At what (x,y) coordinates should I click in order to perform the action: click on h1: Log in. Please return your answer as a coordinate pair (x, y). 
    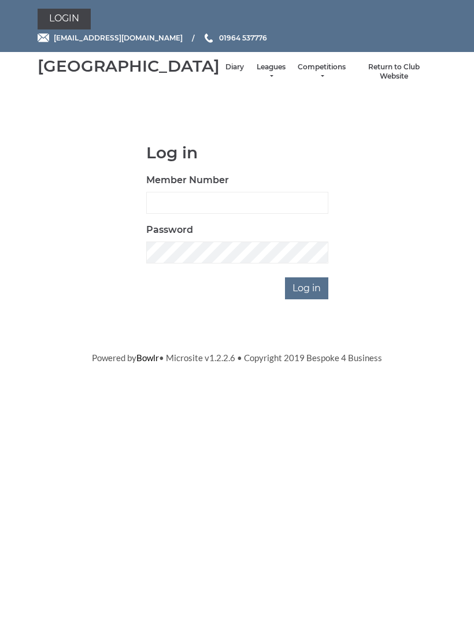
    Looking at the image, I should click on (237, 152).